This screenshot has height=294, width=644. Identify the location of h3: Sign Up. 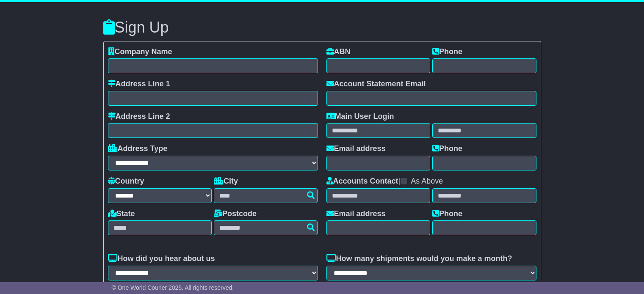
(322, 27).